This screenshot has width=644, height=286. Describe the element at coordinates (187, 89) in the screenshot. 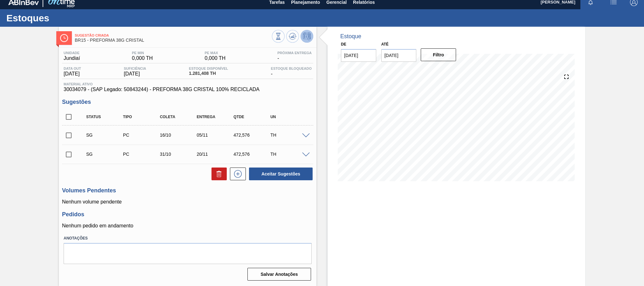

I see `span: 30034079 - (SAP Legado: 50843244) - PREFORMA 38G CRISTAL 100% RECICLADA` at that location.